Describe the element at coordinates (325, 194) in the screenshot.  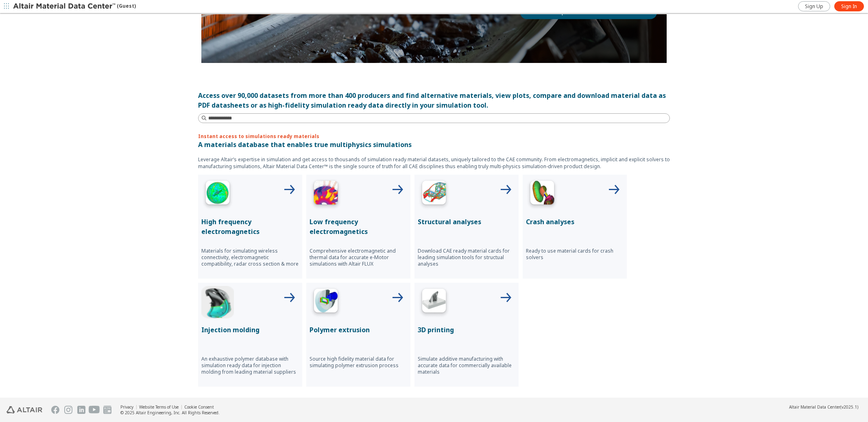
I see `img: Low Frequency Icon` at that location.